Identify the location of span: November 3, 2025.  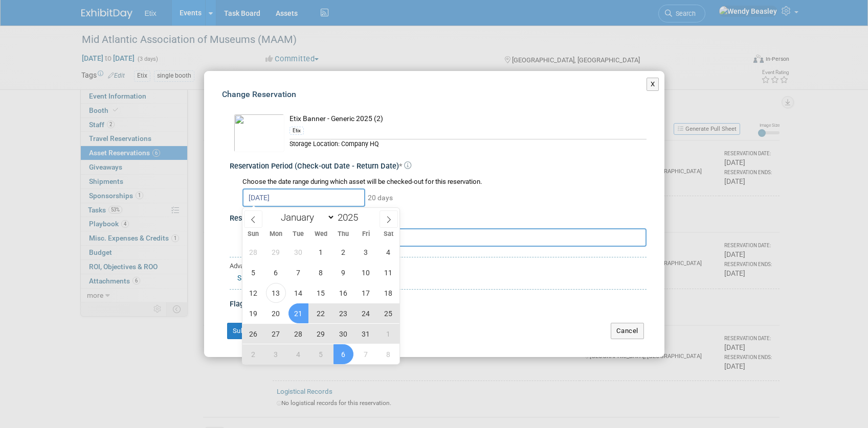
(276, 354).